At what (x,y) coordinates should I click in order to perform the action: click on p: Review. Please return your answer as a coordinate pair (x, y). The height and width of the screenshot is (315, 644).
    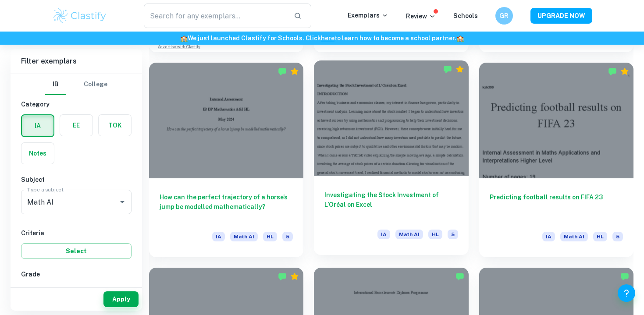
    Looking at the image, I should click on (421, 16).